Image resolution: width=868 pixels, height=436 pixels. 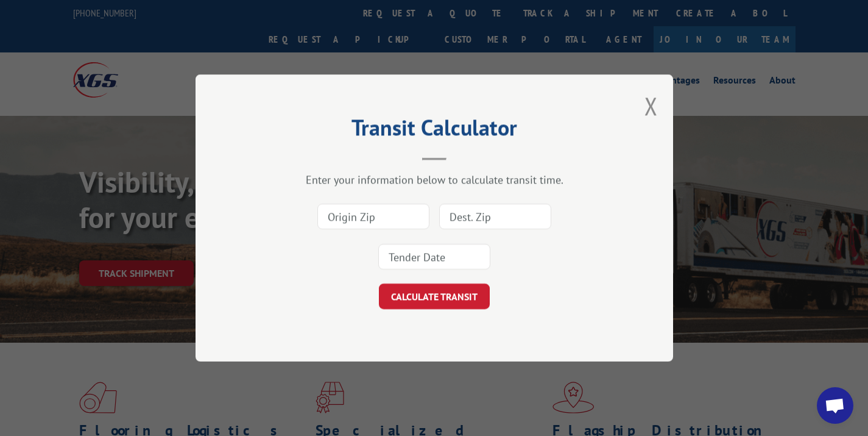 I want to click on input: Origin Zip, so click(x=374, y=216).